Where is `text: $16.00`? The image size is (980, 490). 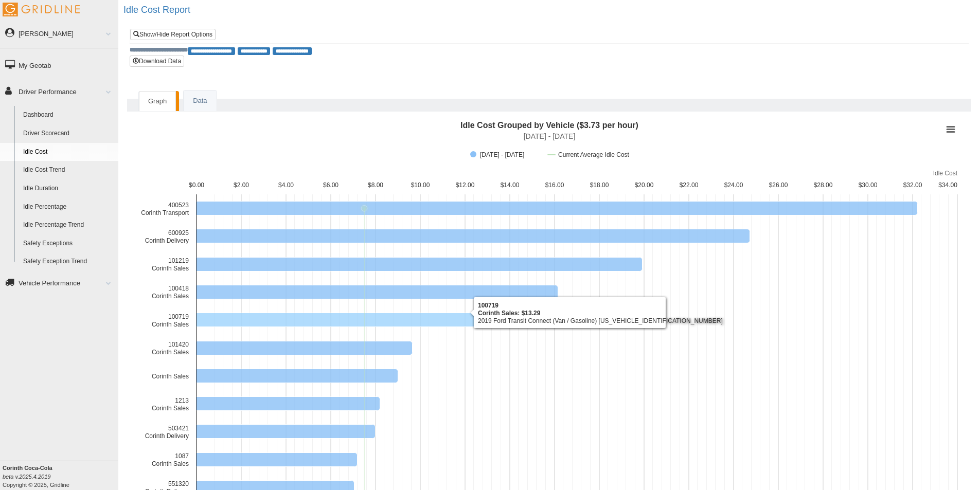
text: $16.00 is located at coordinates (554, 185).